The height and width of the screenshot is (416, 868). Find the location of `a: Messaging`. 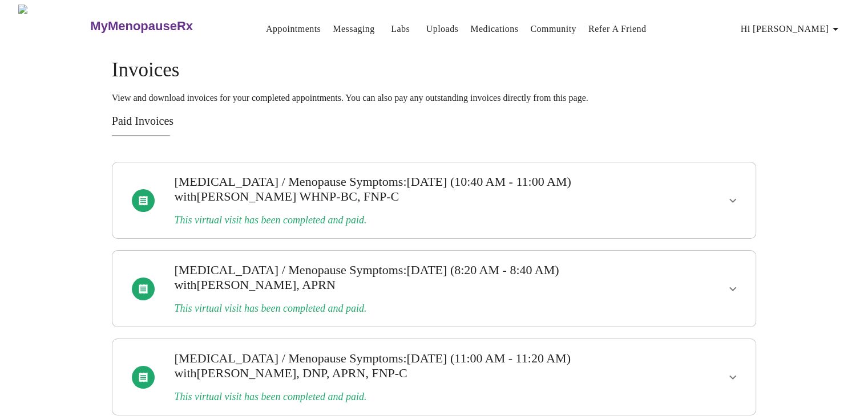

a: Messaging is located at coordinates (353, 29).